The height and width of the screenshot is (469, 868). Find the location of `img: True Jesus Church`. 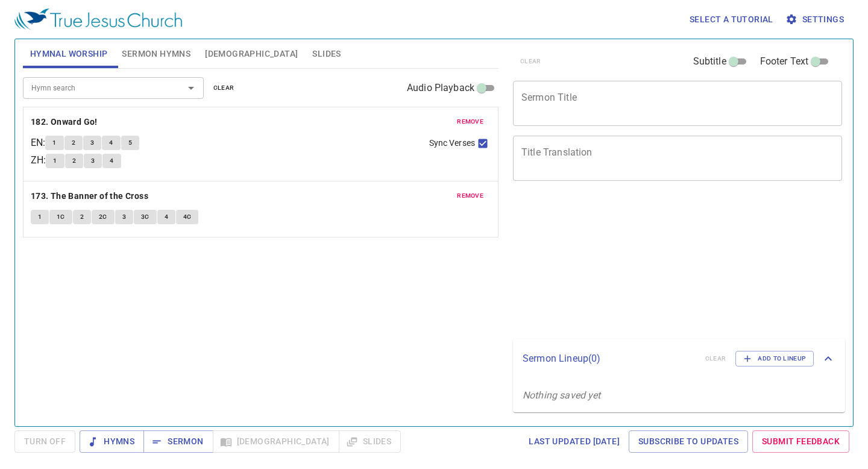

img: True Jesus Church is located at coordinates (98, 19).